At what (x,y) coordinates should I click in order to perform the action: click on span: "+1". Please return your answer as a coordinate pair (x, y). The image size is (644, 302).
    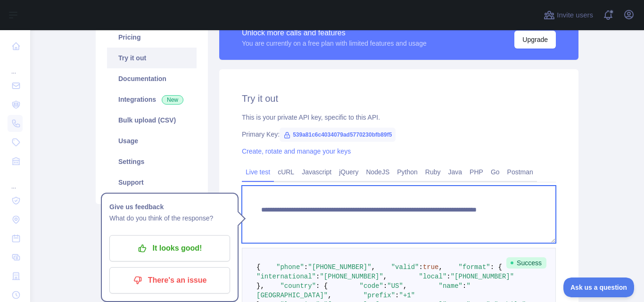
    Looking at the image, I should click on (407, 296).